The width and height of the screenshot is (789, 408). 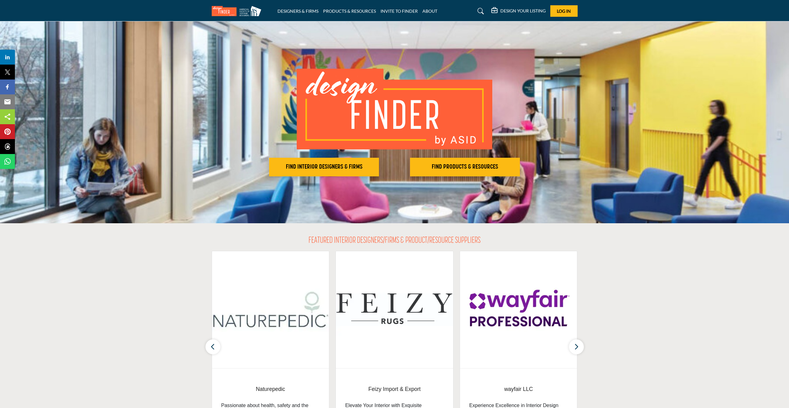 I want to click on a: PRODUCTS & RESOURCES, so click(x=349, y=11).